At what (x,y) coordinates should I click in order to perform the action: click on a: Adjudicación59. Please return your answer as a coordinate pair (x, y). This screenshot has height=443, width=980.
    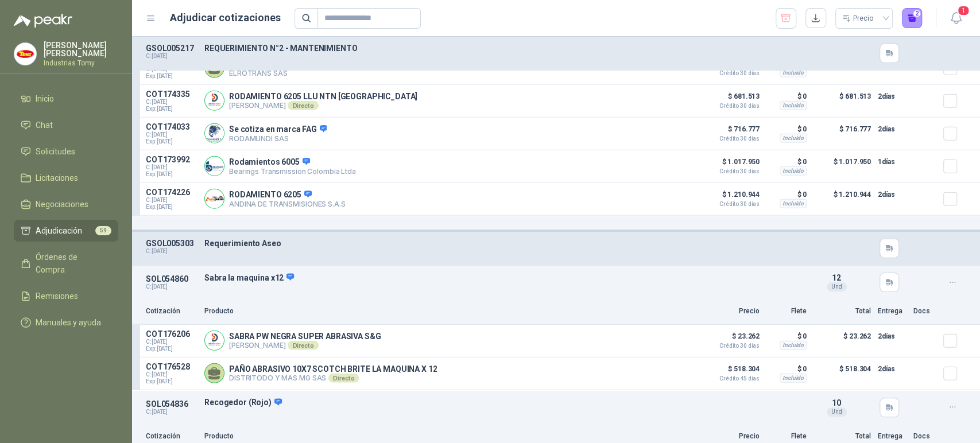
    Looking at the image, I should click on (66, 231).